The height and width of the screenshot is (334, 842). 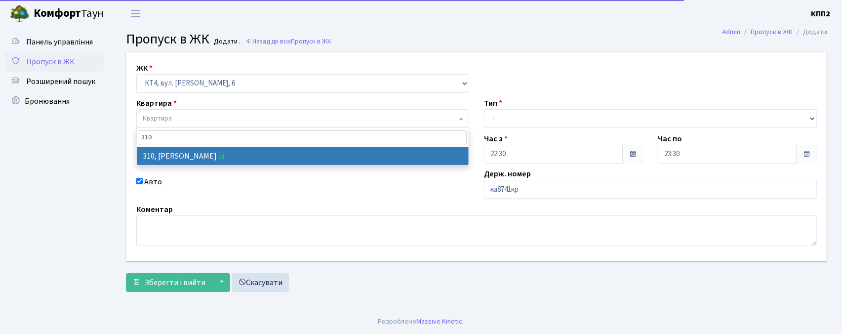 I want to click on div: Розроблено ., so click(x=421, y=322).